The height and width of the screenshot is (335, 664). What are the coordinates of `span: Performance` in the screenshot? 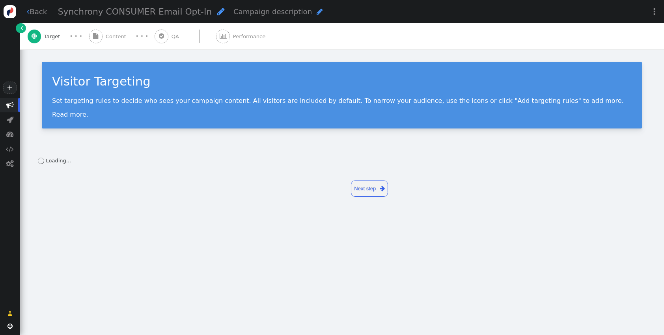 It's located at (251, 37).